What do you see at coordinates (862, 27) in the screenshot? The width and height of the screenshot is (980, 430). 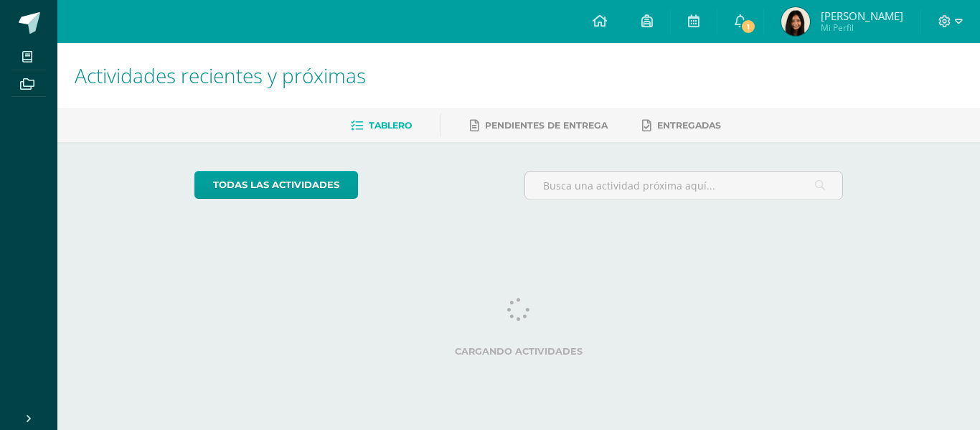 I see `span: Mi Perfil` at bounding box center [862, 27].